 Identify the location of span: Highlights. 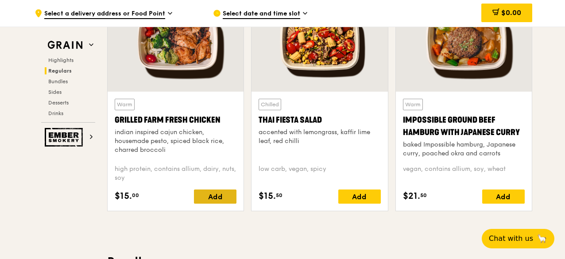
(61, 60).